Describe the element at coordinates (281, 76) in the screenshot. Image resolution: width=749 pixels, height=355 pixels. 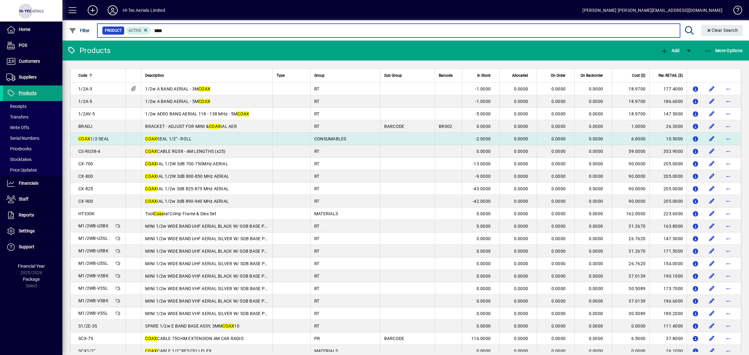
I see `span: Type` at that location.